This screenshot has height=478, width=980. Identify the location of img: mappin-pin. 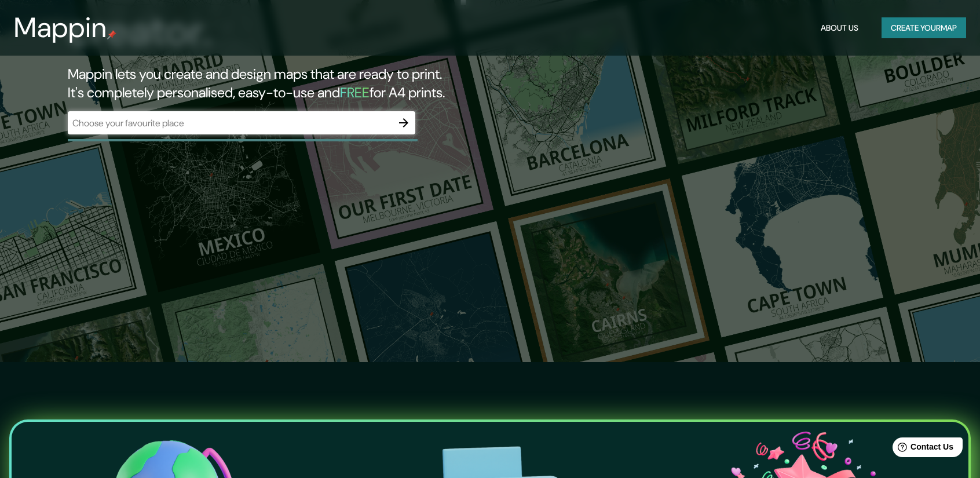
(112, 35).